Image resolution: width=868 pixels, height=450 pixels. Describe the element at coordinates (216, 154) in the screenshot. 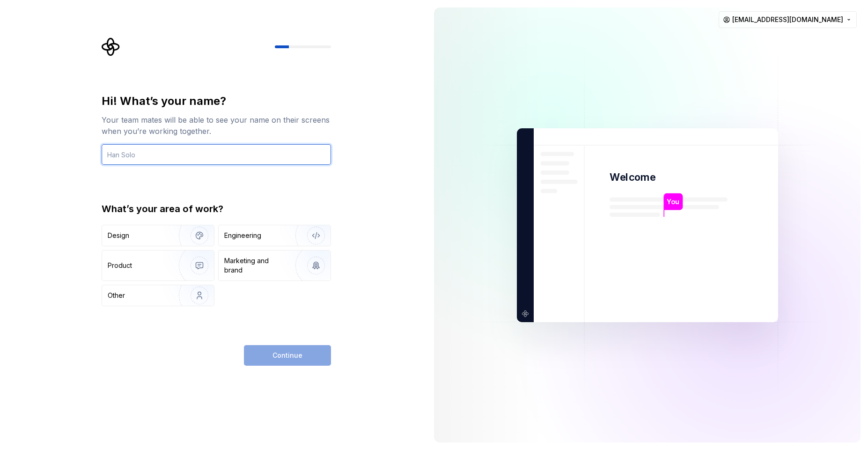

I see `input: Han Solo` at that location.